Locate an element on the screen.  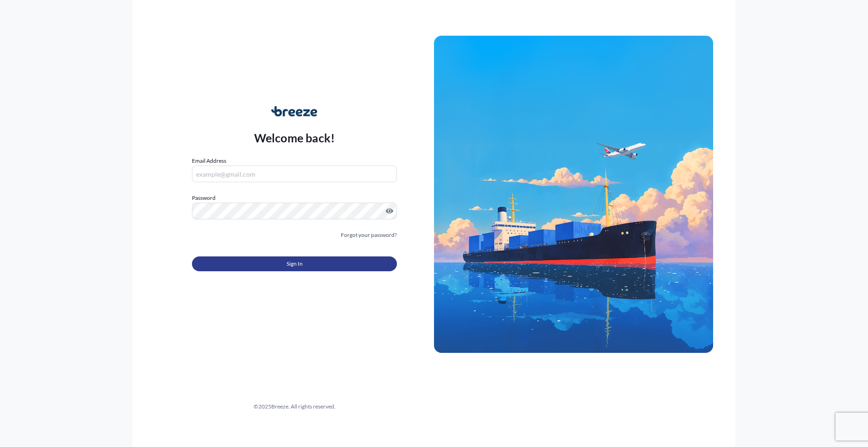
button: Sign In is located at coordinates (294, 264).